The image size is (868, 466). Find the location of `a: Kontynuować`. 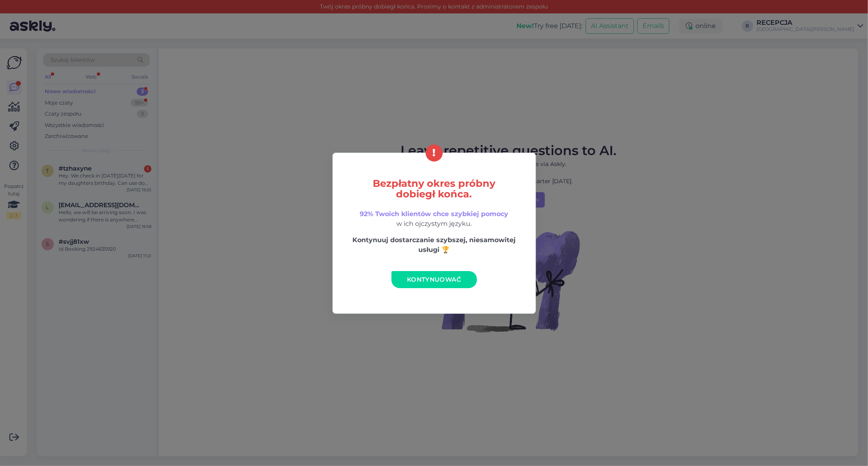

a: Kontynuować is located at coordinates (434, 279).